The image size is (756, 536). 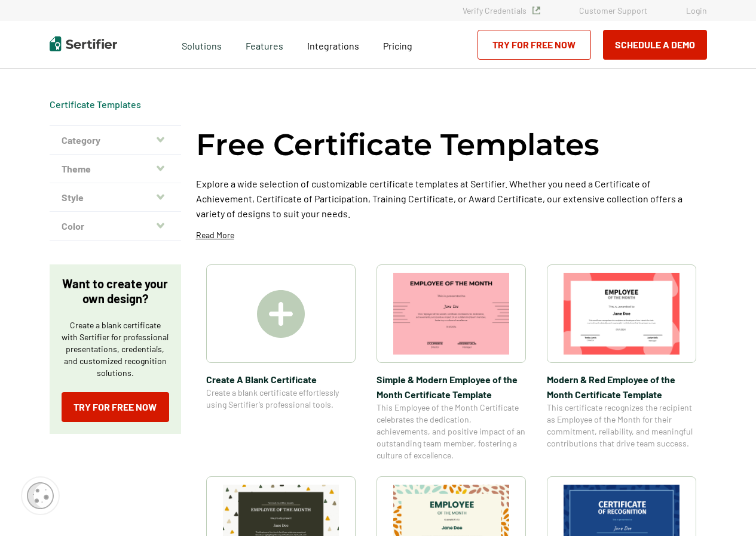 What do you see at coordinates (613, 10) in the screenshot?
I see `a: Customer Support` at bounding box center [613, 10].